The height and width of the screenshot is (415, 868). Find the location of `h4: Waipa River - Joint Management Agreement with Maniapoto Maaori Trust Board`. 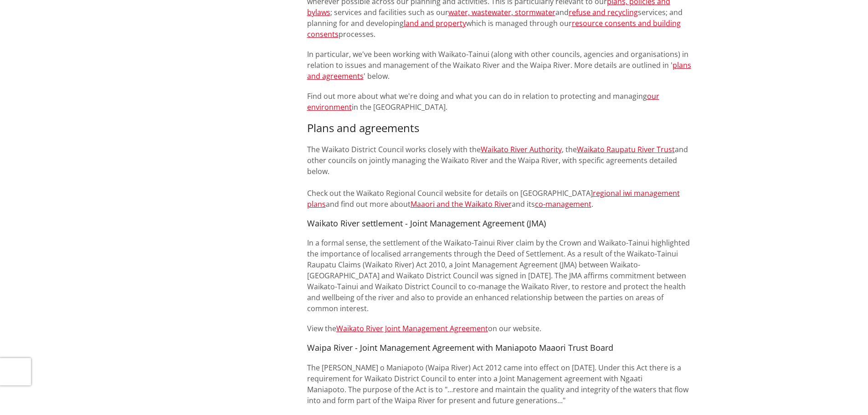

h4: Waipa River - Joint Management Agreement with Maniapoto Maaori Trust Board is located at coordinates (501, 348).